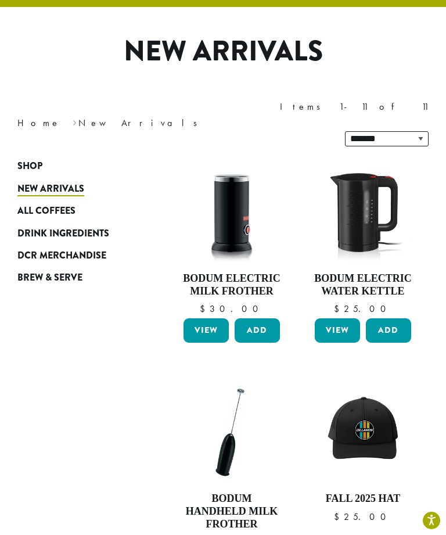 This screenshot has width=446, height=535. What do you see at coordinates (39, 122) in the screenshot?
I see `a: Home` at bounding box center [39, 122].